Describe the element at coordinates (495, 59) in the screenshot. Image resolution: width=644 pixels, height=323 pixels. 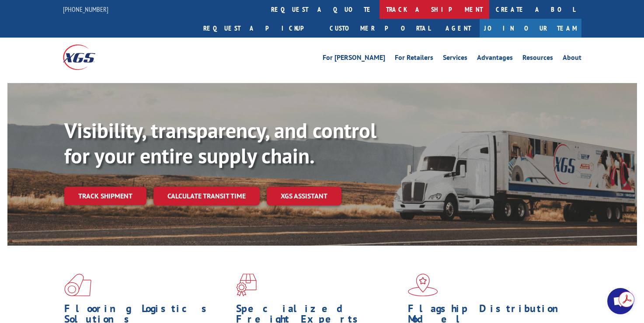
I see `a: Advantages` at that location.